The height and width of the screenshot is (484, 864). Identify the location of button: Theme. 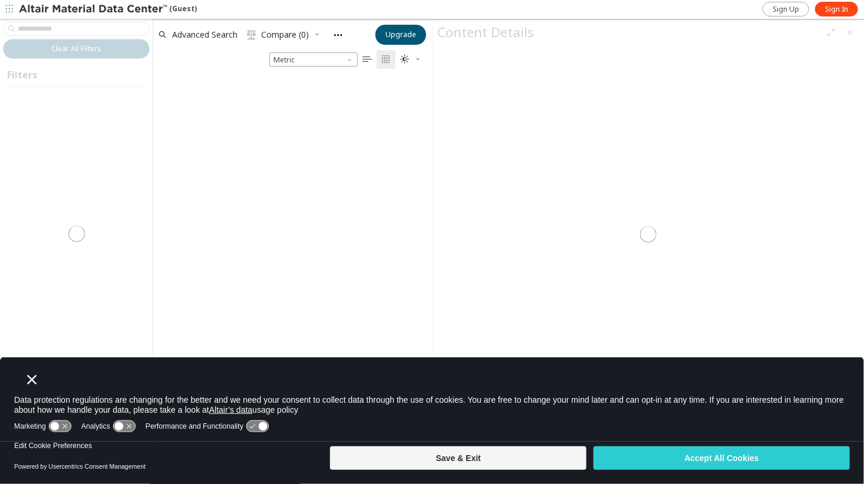
(411, 59).